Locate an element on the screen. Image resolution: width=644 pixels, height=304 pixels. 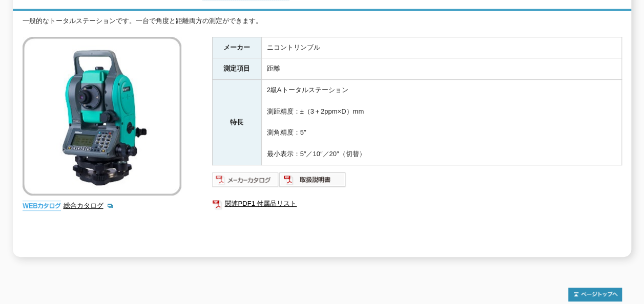
td: 距離 is located at coordinates (441, 69).